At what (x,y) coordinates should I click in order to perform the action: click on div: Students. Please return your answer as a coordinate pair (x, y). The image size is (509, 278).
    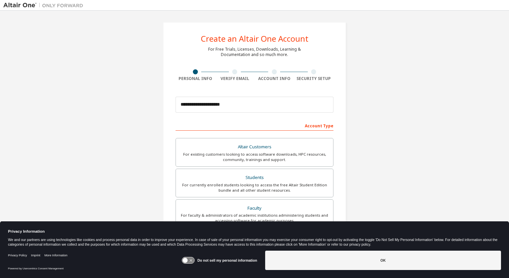
    Looking at the image, I should click on (254, 177).